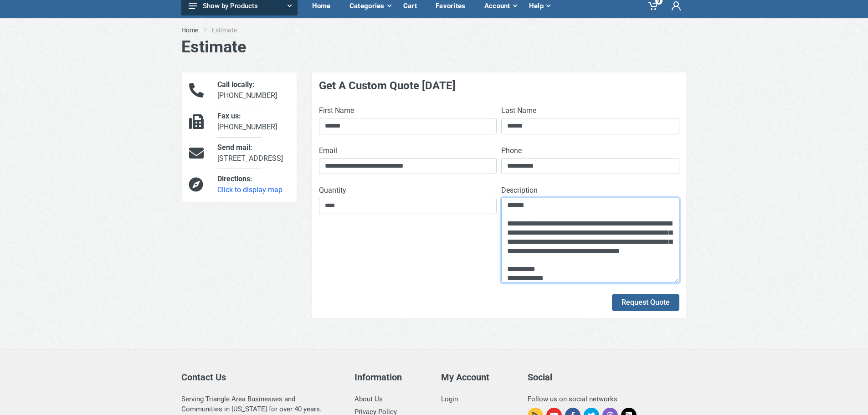 This screenshot has width=868, height=415. What do you see at coordinates (519, 191) in the screenshot?
I see `label: Description` at bounding box center [519, 191].